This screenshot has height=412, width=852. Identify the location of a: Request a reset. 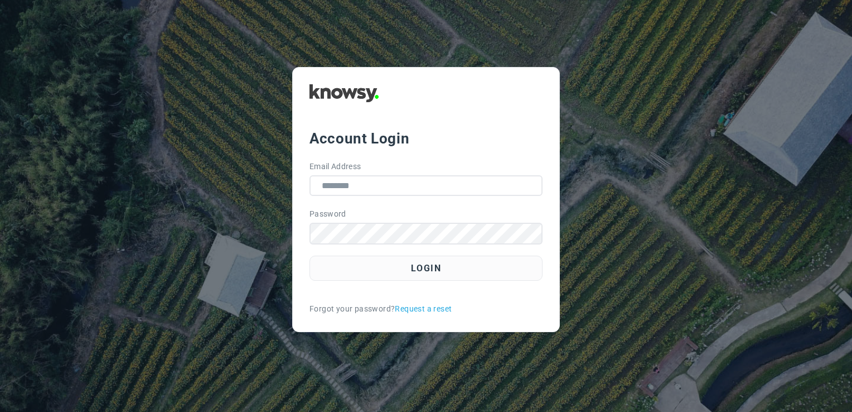
(423, 308).